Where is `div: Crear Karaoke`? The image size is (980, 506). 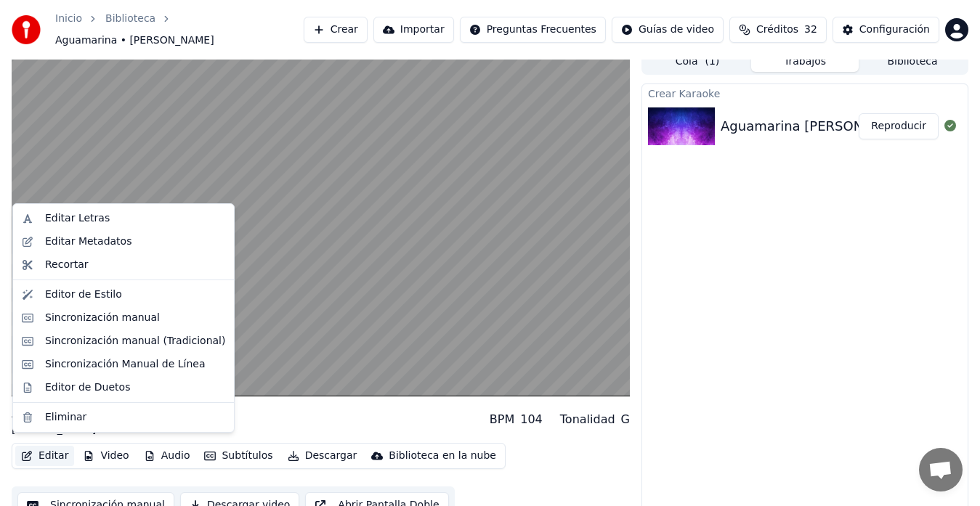
div: Crear Karaoke is located at coordinates (804, 93).